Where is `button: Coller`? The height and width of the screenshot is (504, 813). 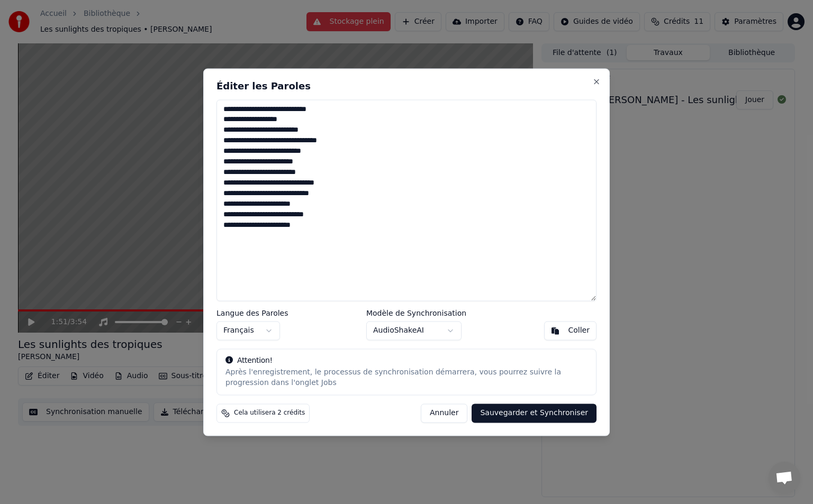 button: Coller is located at coordinates (570, 330).